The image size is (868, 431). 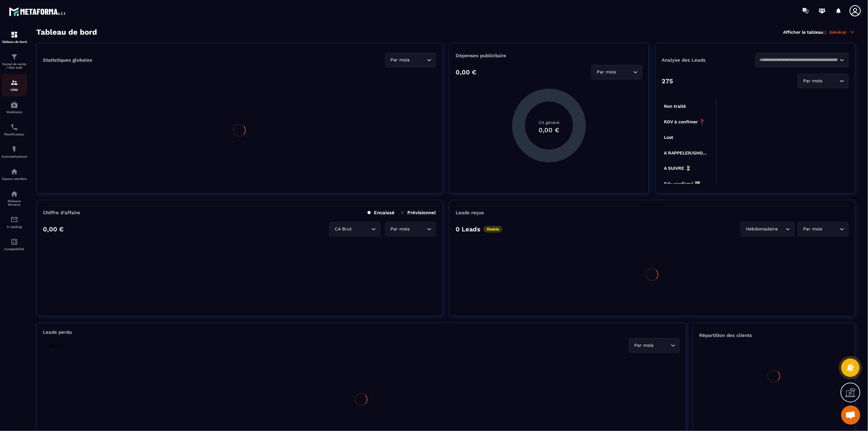 What do you see at coordinates (14, 129) in the screenshot?
I see `a: schedulerschedulerPlanificateur` at bounding box center [14, 129].